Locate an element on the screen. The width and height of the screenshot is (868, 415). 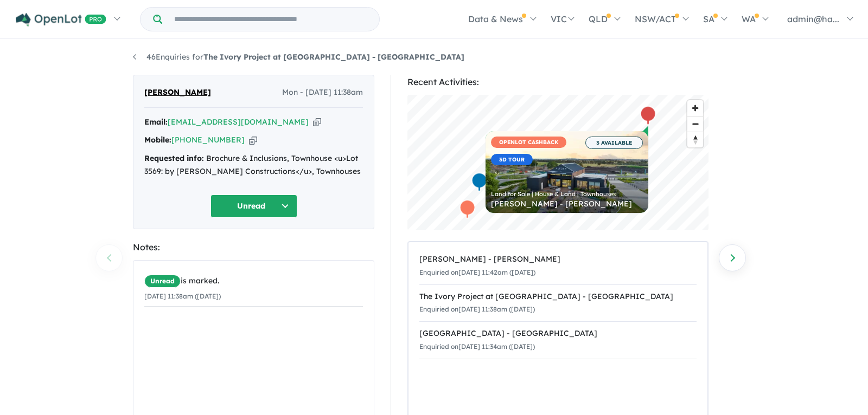
button: Zoom out is located at coordinates (695, 124).